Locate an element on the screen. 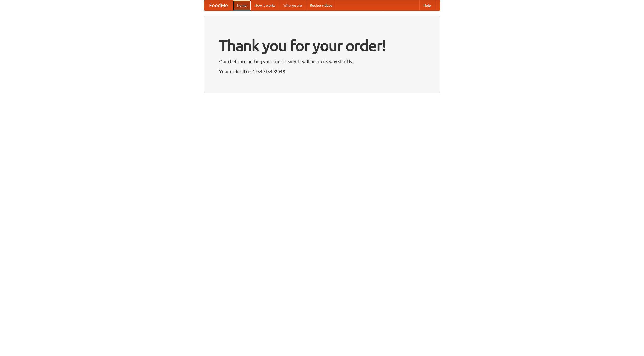 The image size is (644, 356). a: FoodMe is located at coordinates (219, 5).